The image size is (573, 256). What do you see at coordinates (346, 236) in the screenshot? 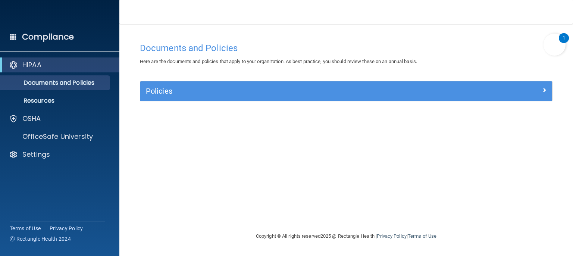
I see `div: Copyright © All rights reserved 2025 @ Rectangle Health | |` at bounding box center [346, 236].